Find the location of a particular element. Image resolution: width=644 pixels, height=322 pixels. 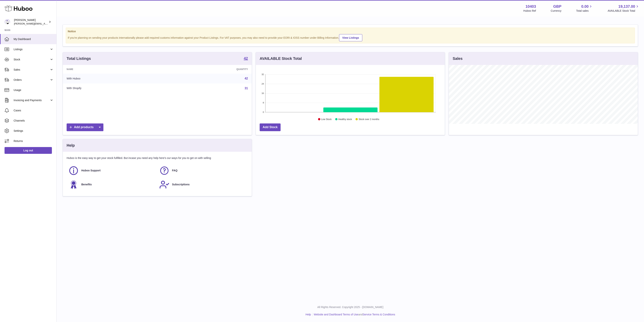

strong: GBP is located at coordinates (557, 6).